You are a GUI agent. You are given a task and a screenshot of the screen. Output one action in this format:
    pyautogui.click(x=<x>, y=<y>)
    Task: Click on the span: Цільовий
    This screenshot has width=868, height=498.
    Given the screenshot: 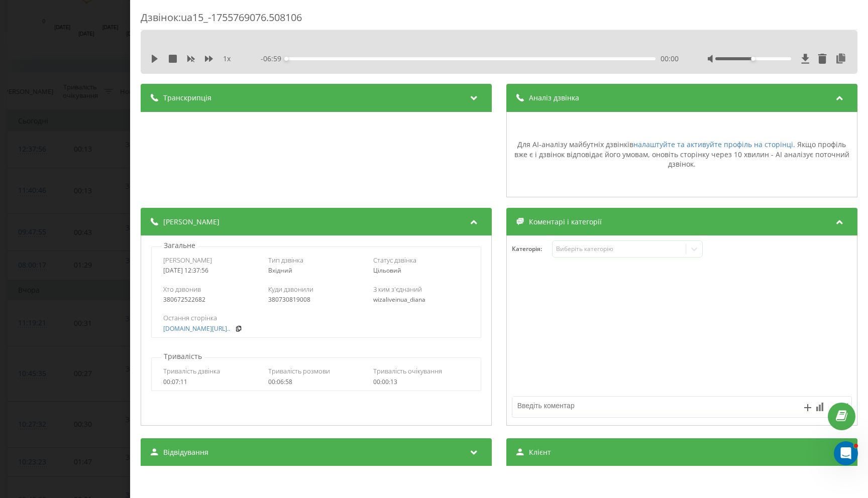 What is the action you would take?
    pyautogui.click(x=388, y=270)
    